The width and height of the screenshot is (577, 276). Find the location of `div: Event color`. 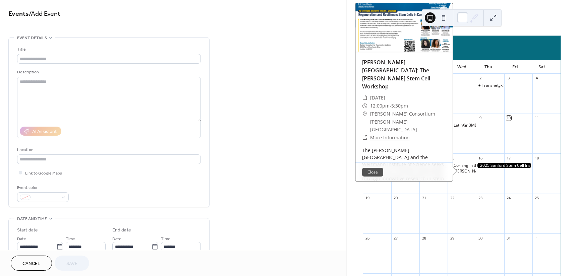

div: Event color is located at coordinates (42, 188).